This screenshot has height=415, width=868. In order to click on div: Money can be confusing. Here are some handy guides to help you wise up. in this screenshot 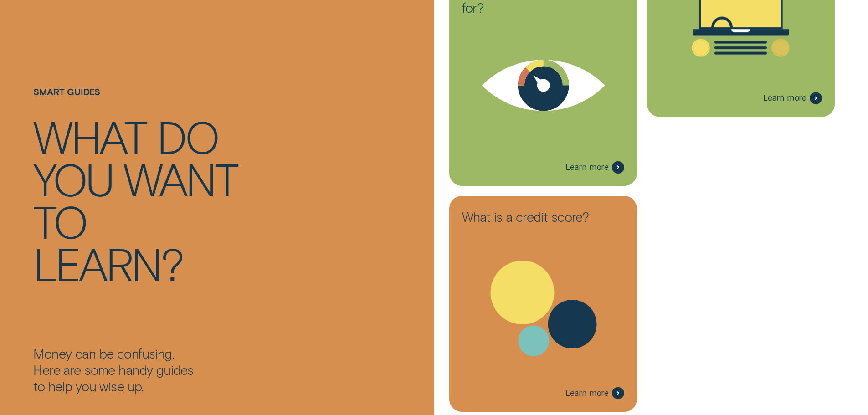, I will do `click(231, 369)`.